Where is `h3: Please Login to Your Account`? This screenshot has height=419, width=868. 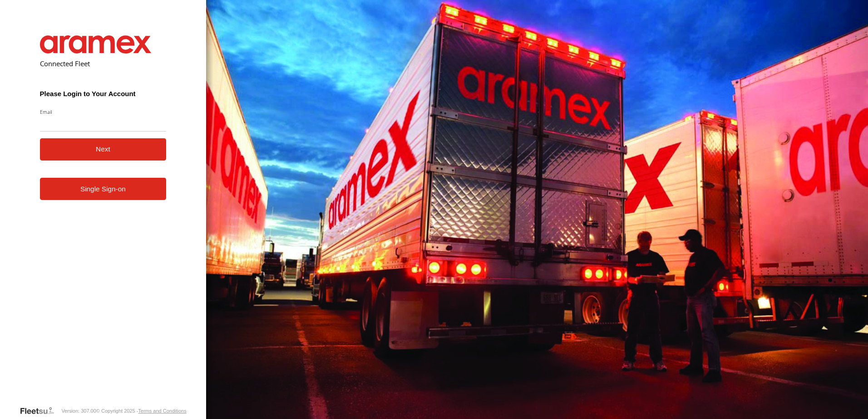 h3: Please Login to Your Account is located at coordinates (103, 94).